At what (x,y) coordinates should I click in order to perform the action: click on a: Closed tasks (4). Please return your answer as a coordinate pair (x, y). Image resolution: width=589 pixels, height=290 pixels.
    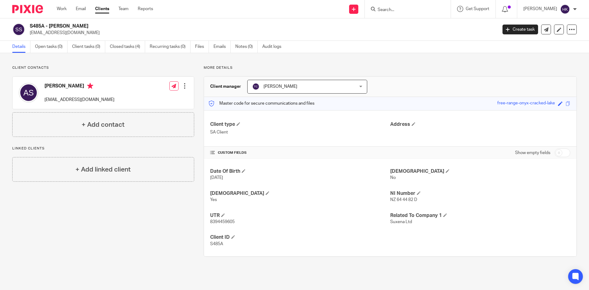
    Looking at the image, I should click on (127, 47).